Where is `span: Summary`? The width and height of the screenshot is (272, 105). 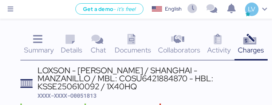
span: Summary is located at coordinates (39, 50).